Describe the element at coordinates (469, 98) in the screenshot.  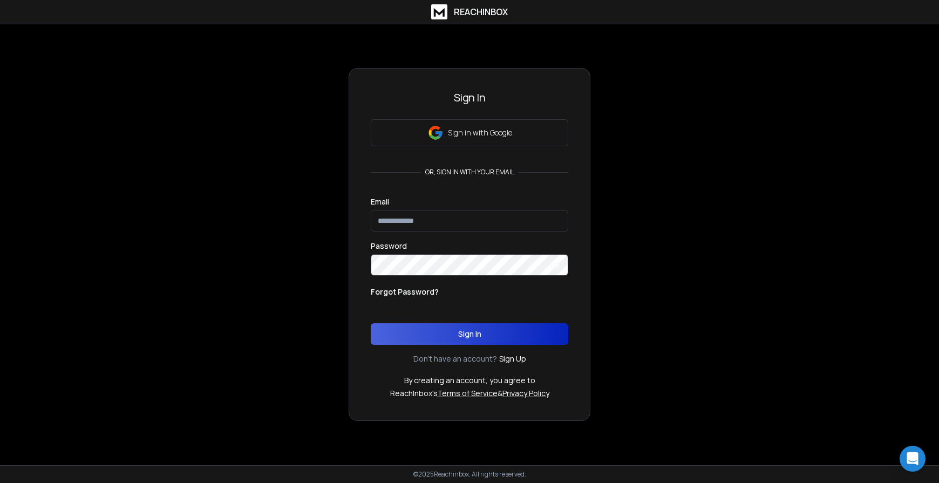
I see `h3: Sign In` at that location.